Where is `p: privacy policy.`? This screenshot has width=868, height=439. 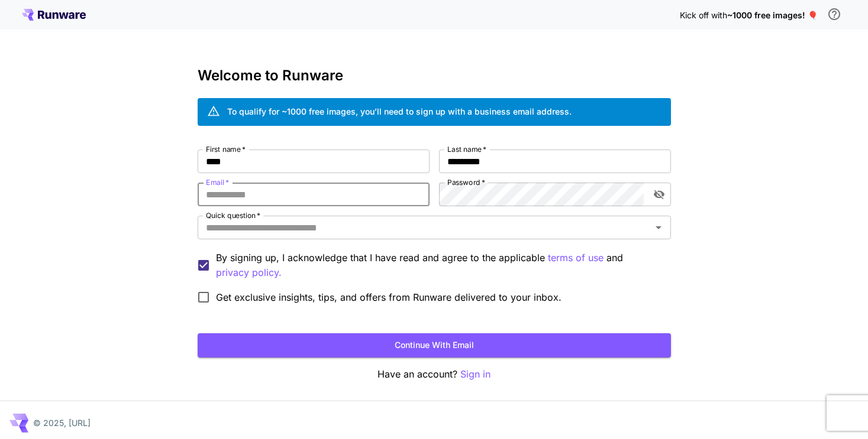
p: privacy policy. is located at coordinates (248, 273).